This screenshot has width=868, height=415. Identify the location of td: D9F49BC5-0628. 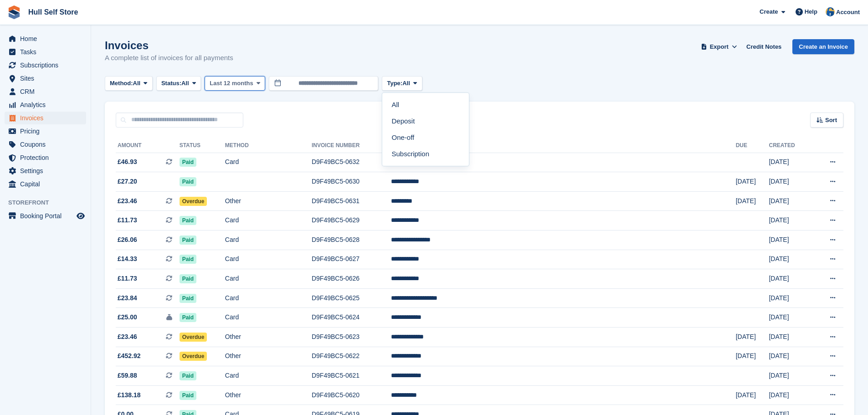
(351, 240).